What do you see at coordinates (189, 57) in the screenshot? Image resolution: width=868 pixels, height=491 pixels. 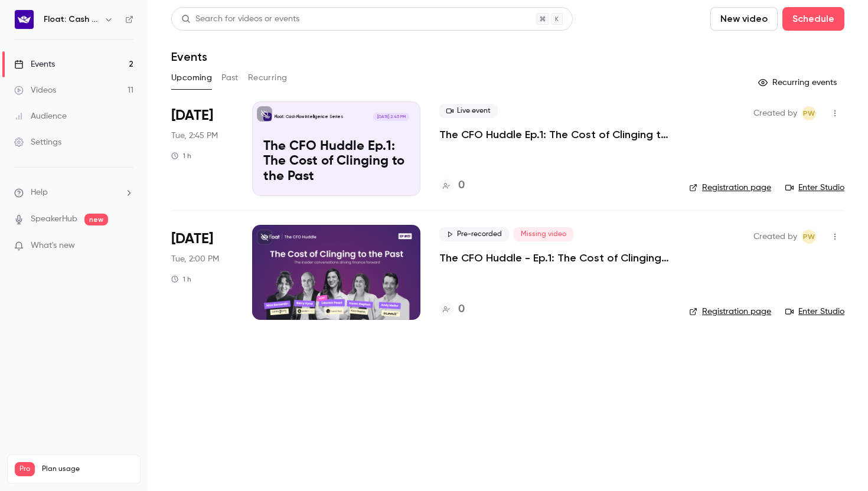 I see `h1: Events` at bounding box center [189, 57].